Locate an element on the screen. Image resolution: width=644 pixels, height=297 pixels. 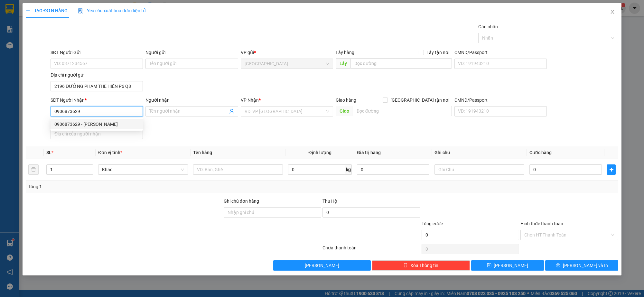
span: printer is located at coordinates (558, 266).